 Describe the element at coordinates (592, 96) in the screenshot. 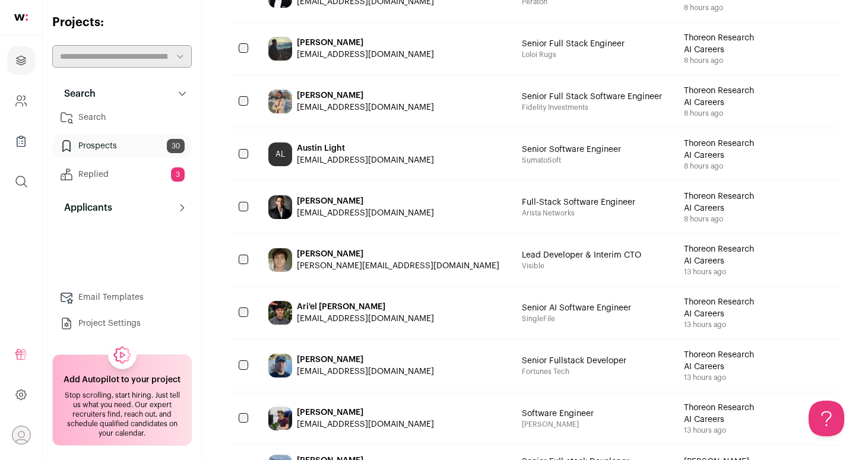

I see `span: Senior Full Stack Software Engineer` at that location.